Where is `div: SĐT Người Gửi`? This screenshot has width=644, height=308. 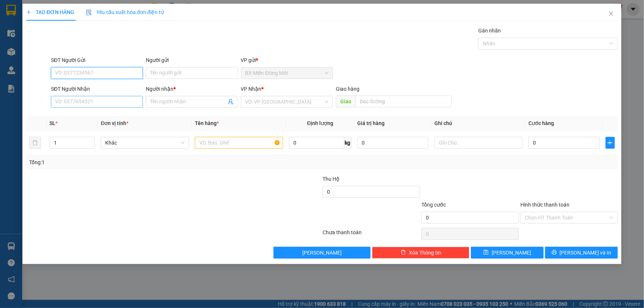 div: SĐT Người Gửi is located at coordinates (97, 60).